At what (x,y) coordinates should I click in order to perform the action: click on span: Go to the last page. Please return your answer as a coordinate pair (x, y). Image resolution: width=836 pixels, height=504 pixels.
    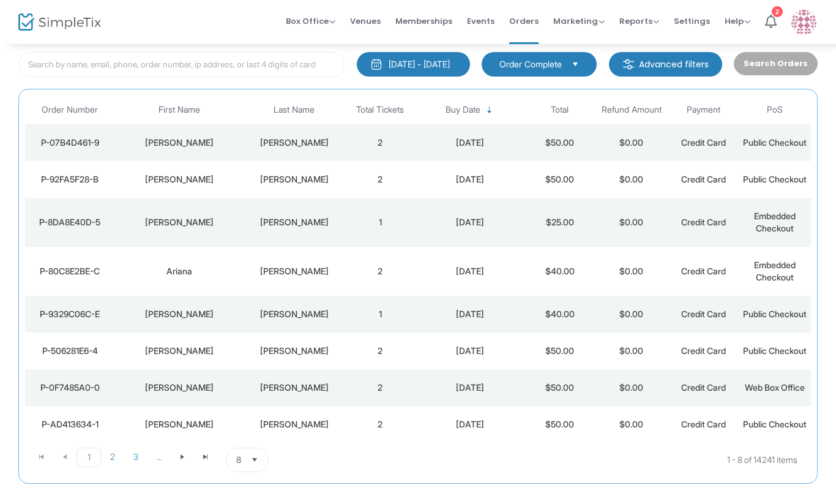
    Looking at the image, I should click on (206, 456).